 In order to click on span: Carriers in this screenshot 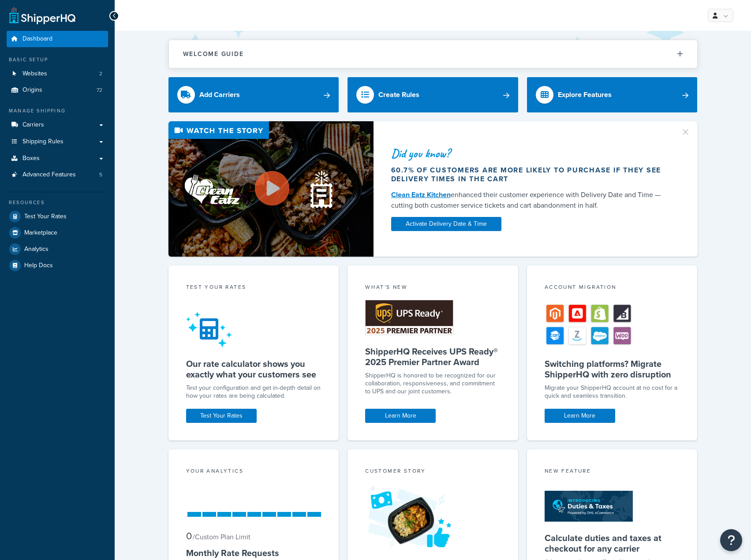, I will do `click(33, 124)`.